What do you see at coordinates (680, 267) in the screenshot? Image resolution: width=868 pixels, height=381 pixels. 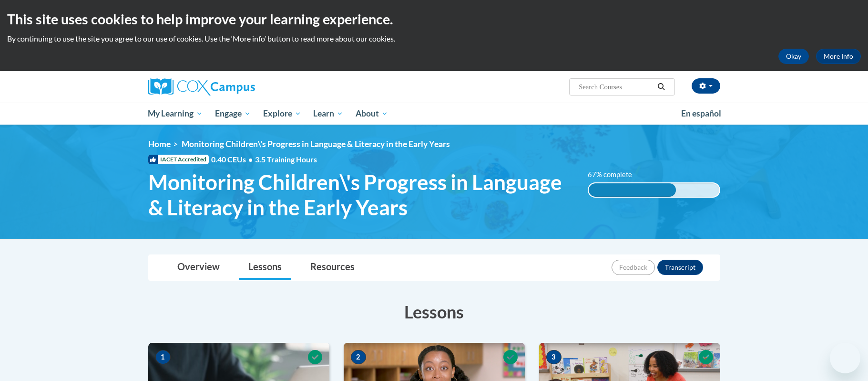 I see `button: Transcript` at bounding box center [680, 267].